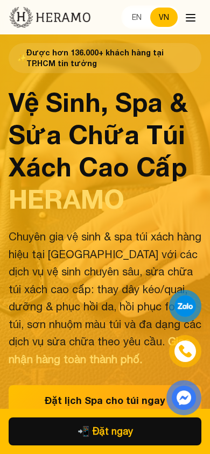 The height and width of the screenshot is (454, 210). Describe the element at coordinates (105, 400) in the screenshot. I see `button: Đặt lịch Spa cho túi ngay` at that location.